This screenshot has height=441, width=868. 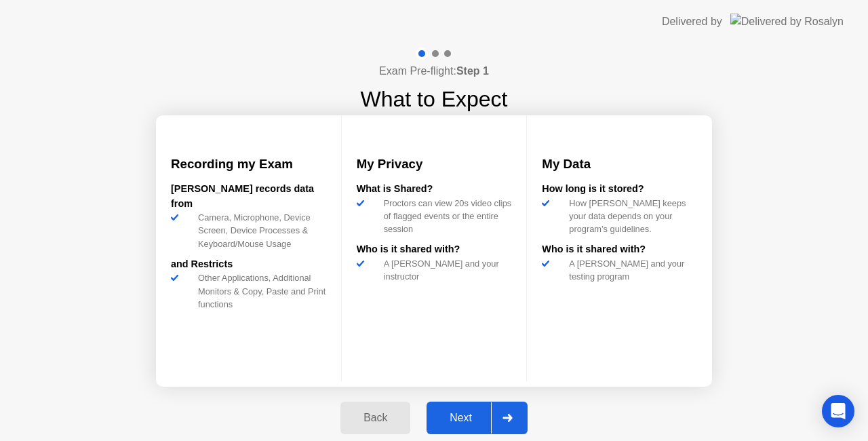 What do you see at coordinates (375, 418) in the screenshot?
I see `button: Back` at bounding box center [375, 418].